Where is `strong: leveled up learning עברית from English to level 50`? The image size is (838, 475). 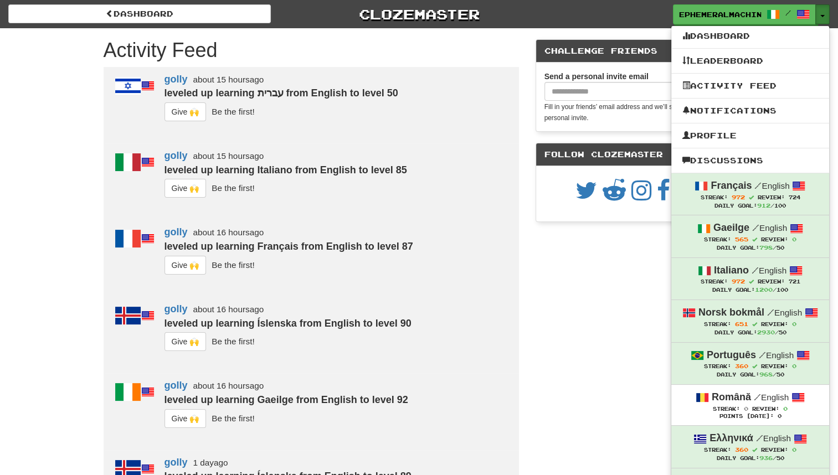 strong: leveled up learning עברית from English to level 50 is located at coordinates (281, 93).